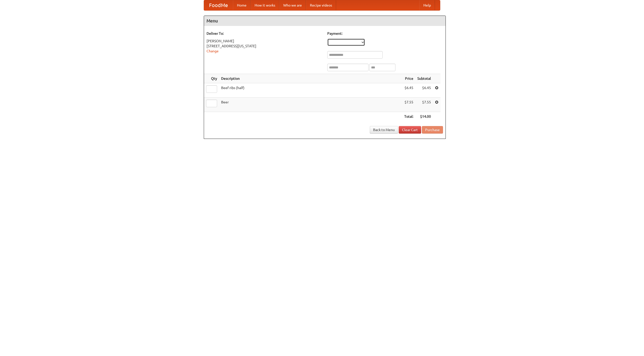 The image size is (644, 356). Describe the element at coordinates (325, 21) in the screenshot. I see `h4: Menu` at that location.